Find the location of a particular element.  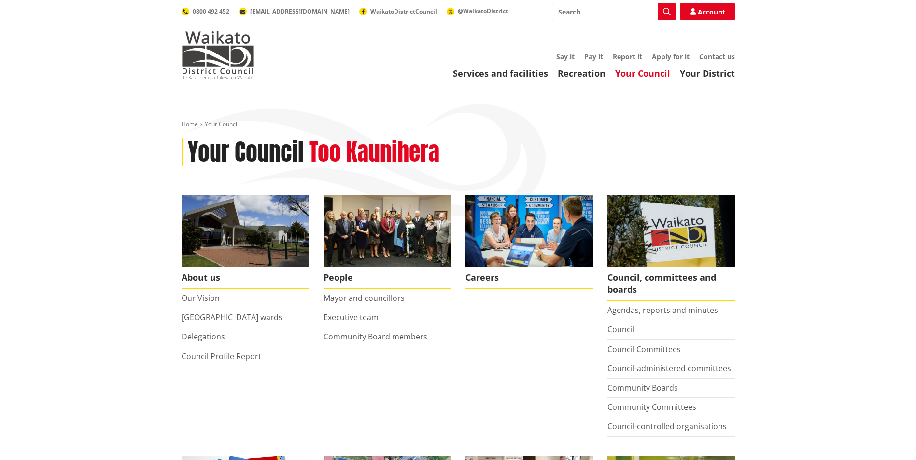

span: Your Council is located at coordinates (222, 124).